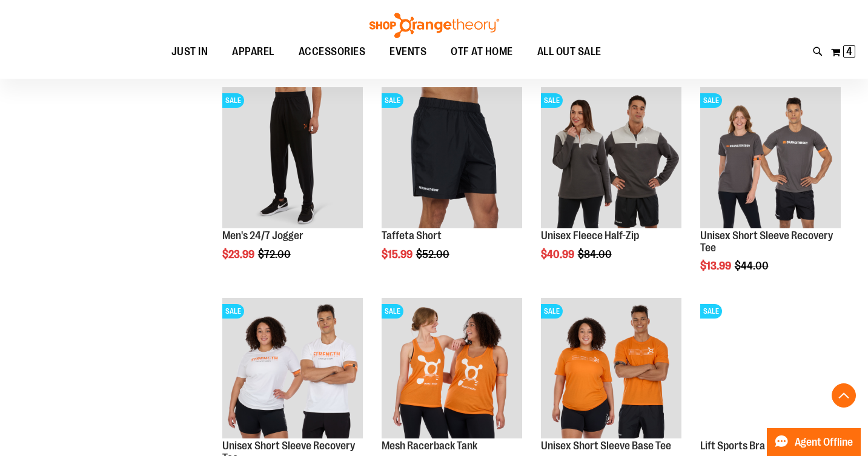 The width and height of the screenshot is (868, 456). I want to click on a: Product image for Unisex Short Sleeve Base TeeSALE, so click(611, 369).